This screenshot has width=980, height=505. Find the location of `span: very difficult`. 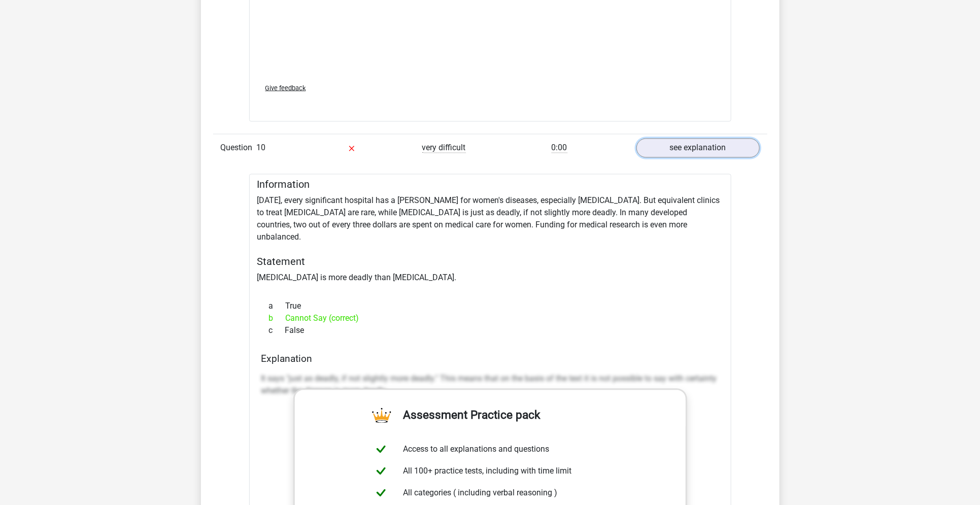

span: very difficult is located at coordinates (444, 148).